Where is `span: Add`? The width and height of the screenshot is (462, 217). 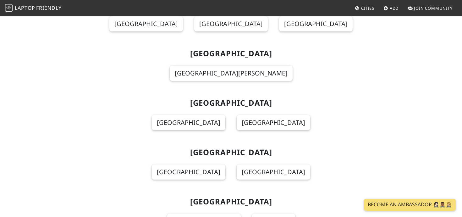
span: Add is located at coordinates (394, 8).